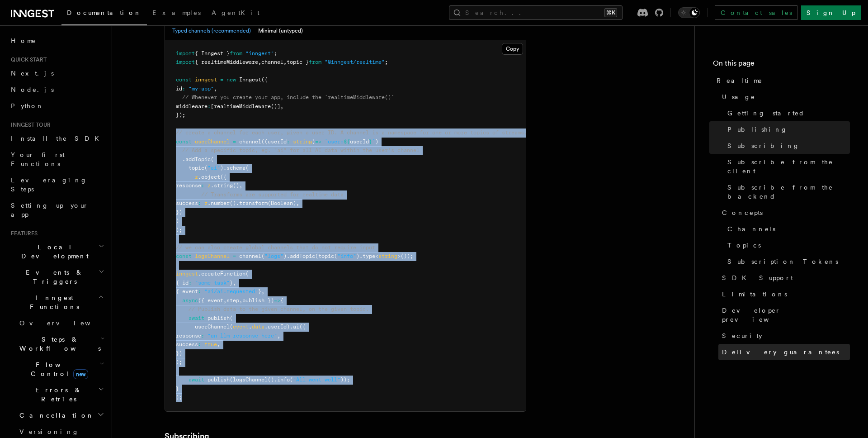 This screenshot has width=868, height=438. What do you see at coordinates (189, 336) in the screenshot?
I see `span: response` at bounding box center [189, 336].